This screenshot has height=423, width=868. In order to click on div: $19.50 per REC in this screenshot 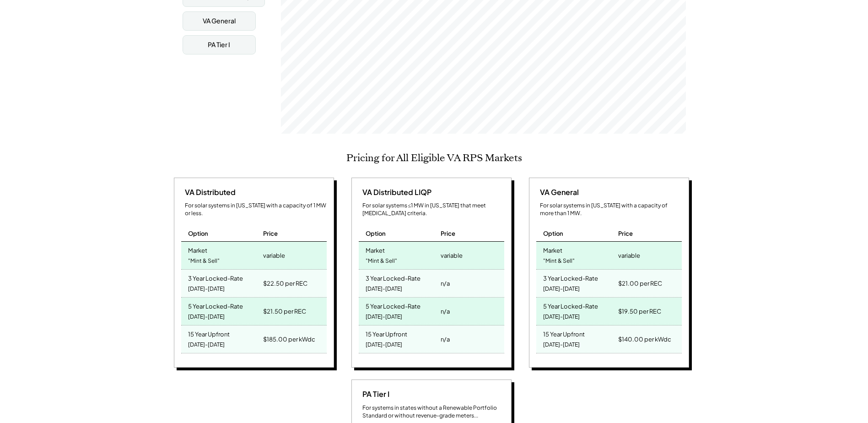, I will do `click(640, 311)`.